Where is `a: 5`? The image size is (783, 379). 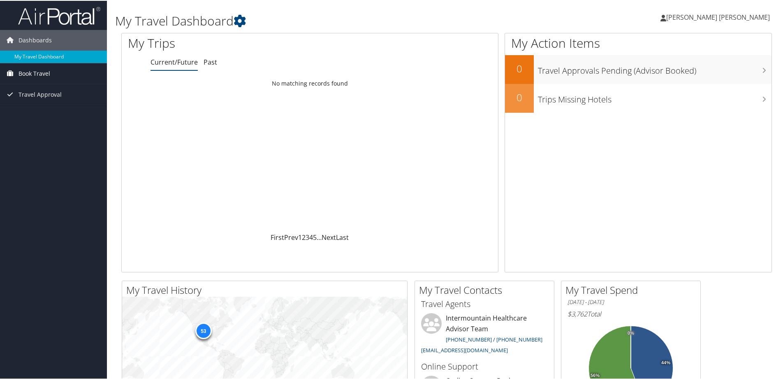
a: 5 is located at coordinates (315, 236).